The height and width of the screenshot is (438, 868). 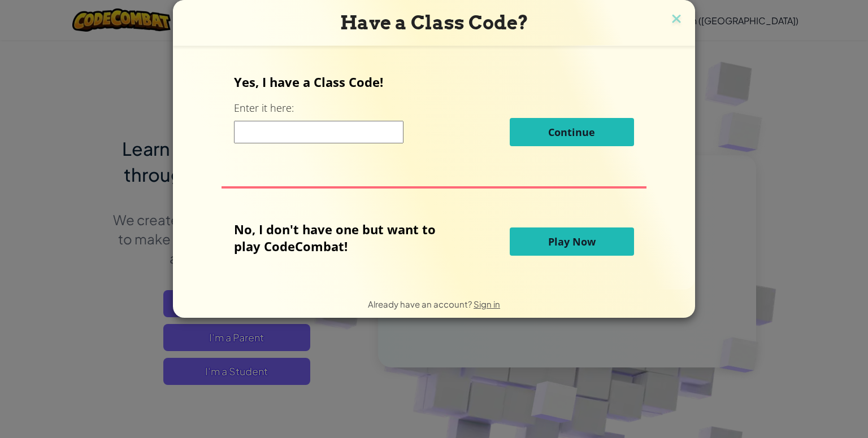 What do you see at coordinates (572, 242) in the screenshot?
I see `button: Play Now` at bounding box center [572, 242].